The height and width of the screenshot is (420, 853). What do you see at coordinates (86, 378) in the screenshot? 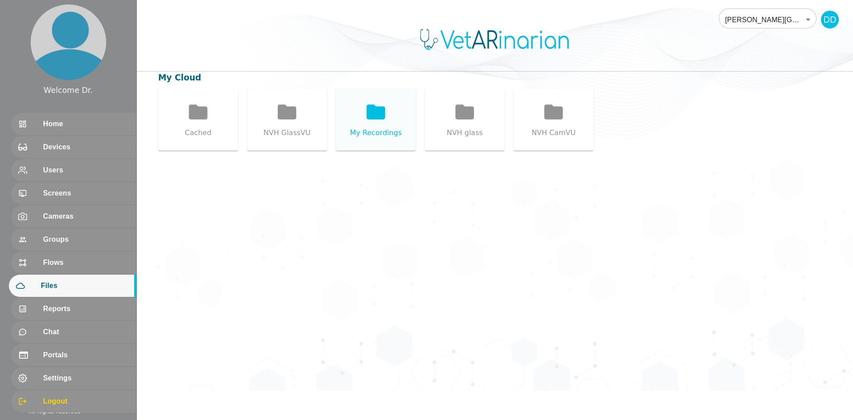
I see `span: Settings` at bounding box center [86, 378].